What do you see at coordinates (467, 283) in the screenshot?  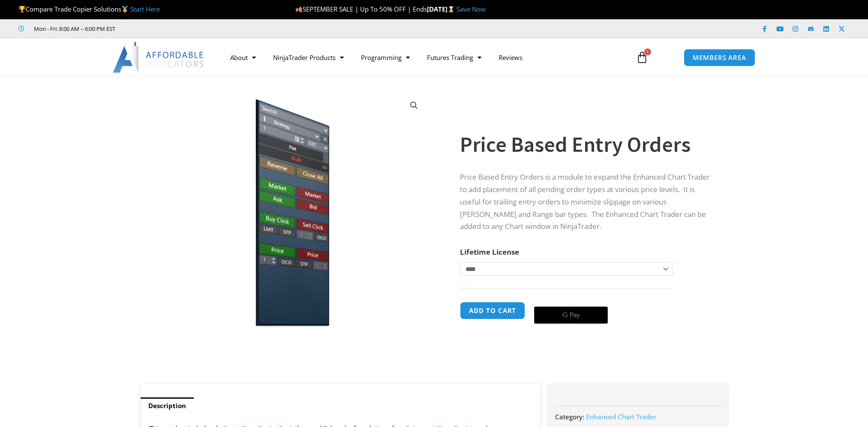 I see `a: Clear options` at bounding box center [467, 283].